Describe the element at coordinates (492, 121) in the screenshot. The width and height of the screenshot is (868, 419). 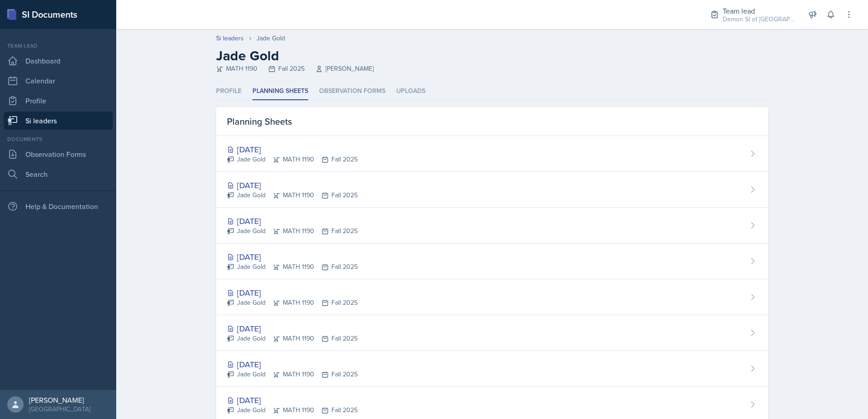
I see `div: Planning Sheets` at that location.